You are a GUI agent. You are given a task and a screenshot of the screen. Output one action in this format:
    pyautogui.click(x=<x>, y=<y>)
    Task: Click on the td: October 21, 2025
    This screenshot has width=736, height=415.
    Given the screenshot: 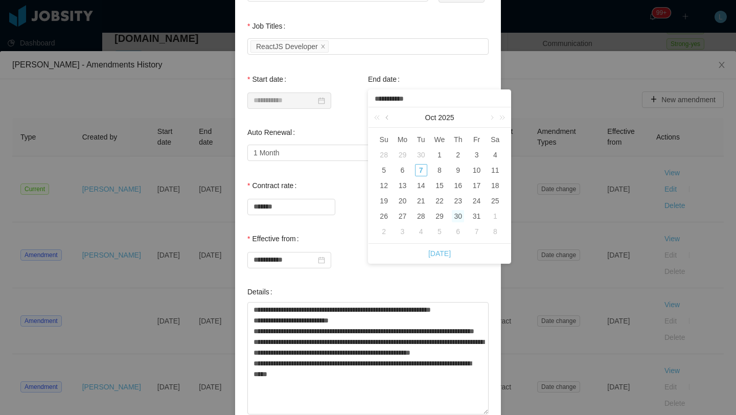 What is the action you would take?
    pyautogui.click(x=421, y=201)
    